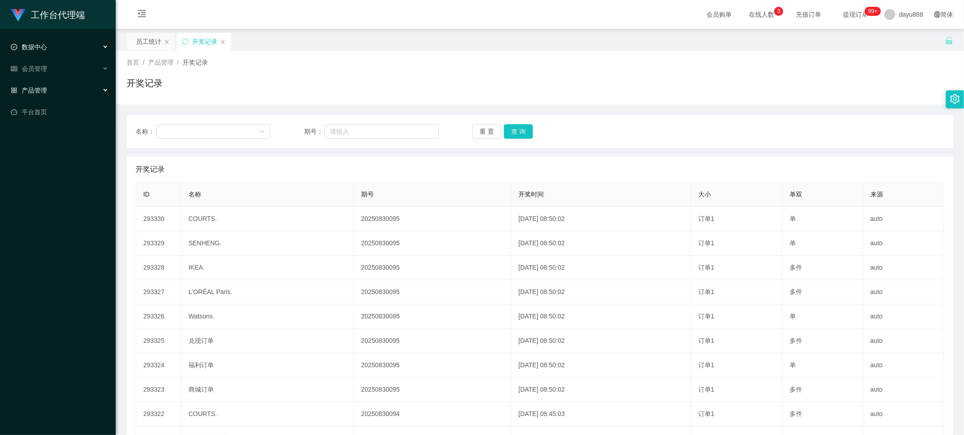  What do you see at coordinates (146, 131) in the screenshot?
I see `span: 名称：` at bounding box center [146, 131].